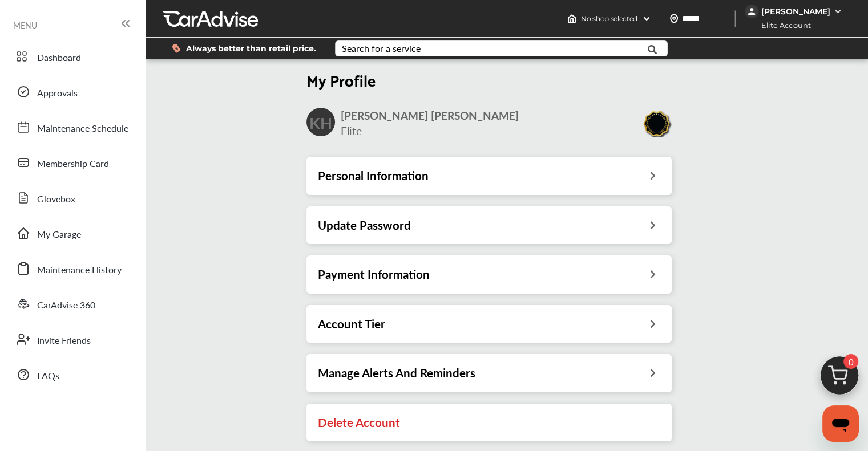  What do you see at coordinates (782, 25) in the screenshot?
I see `span: Elite Account` at bounding box center [782, 25].